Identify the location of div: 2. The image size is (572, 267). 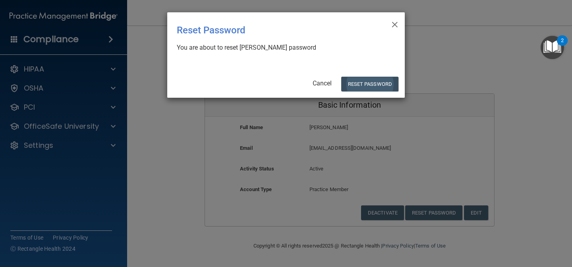
(562, 46).